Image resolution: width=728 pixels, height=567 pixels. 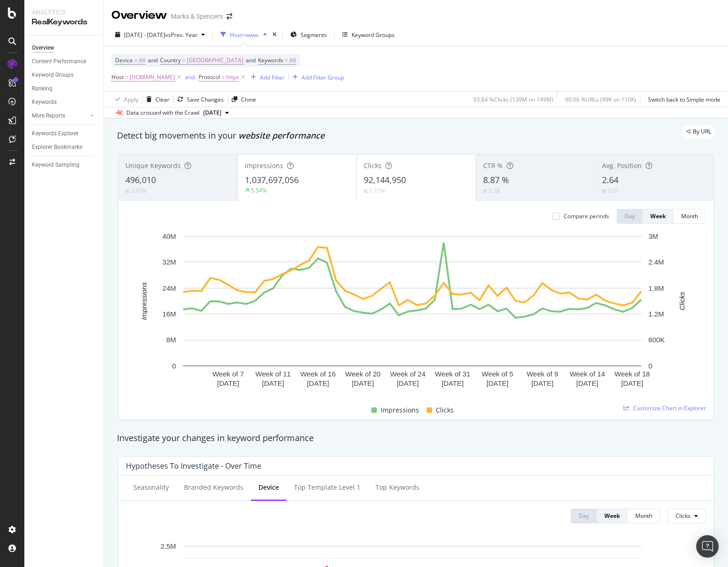 What do you see at coordinates (139, 190) in the screenshot?
I see `div: 3.97%` at bounding box center [139, 190].